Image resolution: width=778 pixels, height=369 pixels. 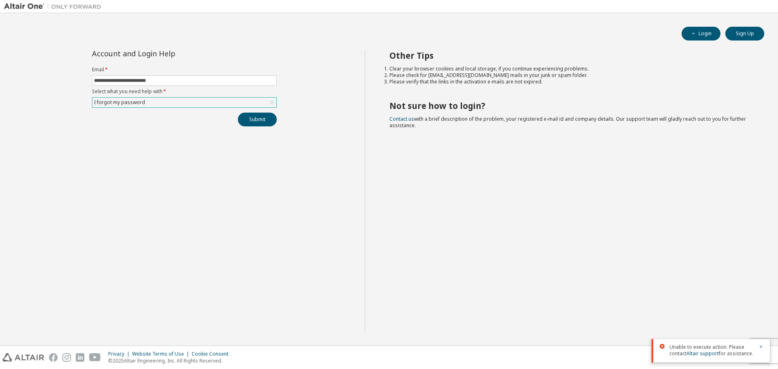 I want to click on img: instagram.svg, so click(x=66, y=357).